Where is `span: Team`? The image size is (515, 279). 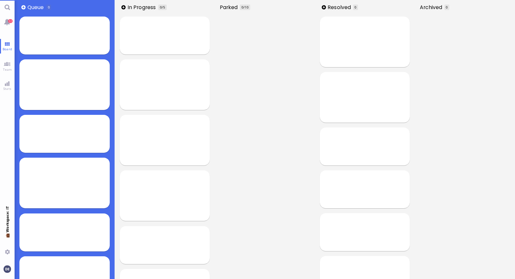
span: Team is located at coordinates (7, 69).